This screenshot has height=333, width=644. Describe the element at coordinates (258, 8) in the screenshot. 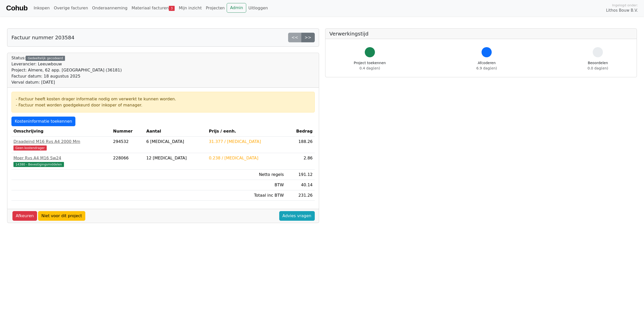

I see `a: Uitloggen` at that location.